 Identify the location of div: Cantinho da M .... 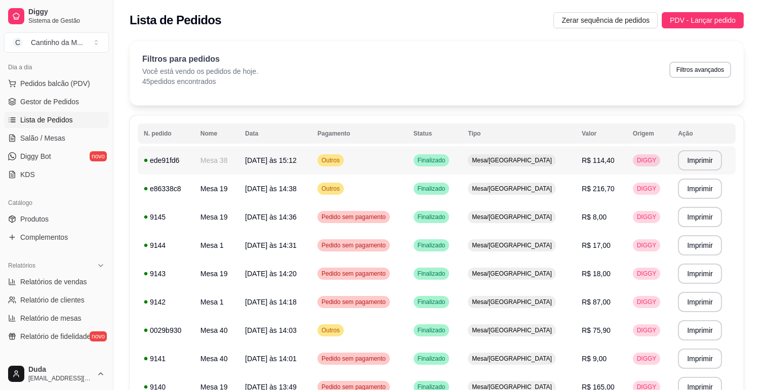
(57, 43).